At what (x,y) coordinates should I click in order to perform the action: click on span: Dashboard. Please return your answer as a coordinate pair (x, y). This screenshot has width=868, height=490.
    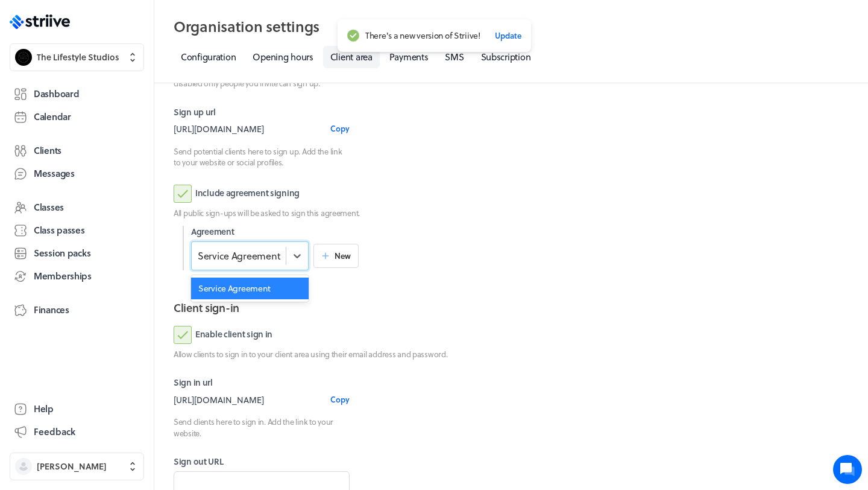
    Looking at the image, I should click on (56, 94).